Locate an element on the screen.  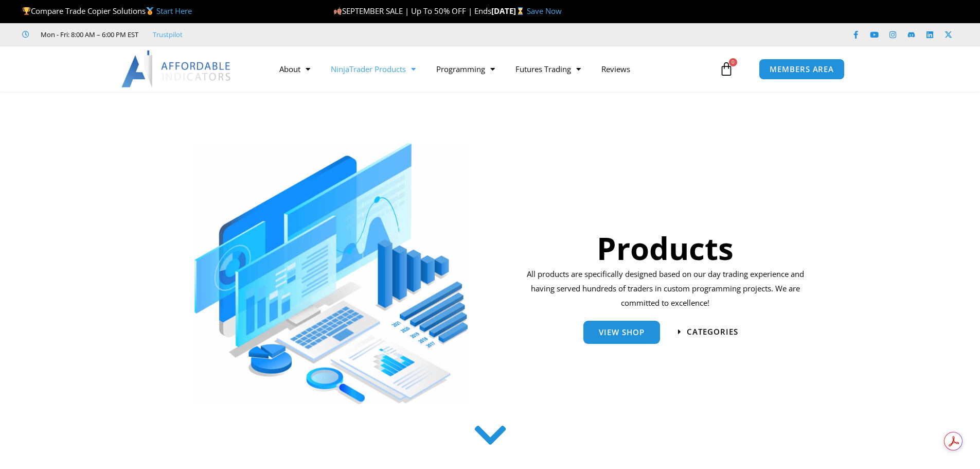
a: NinjaTrader Products is located at coordinates (373, 69).